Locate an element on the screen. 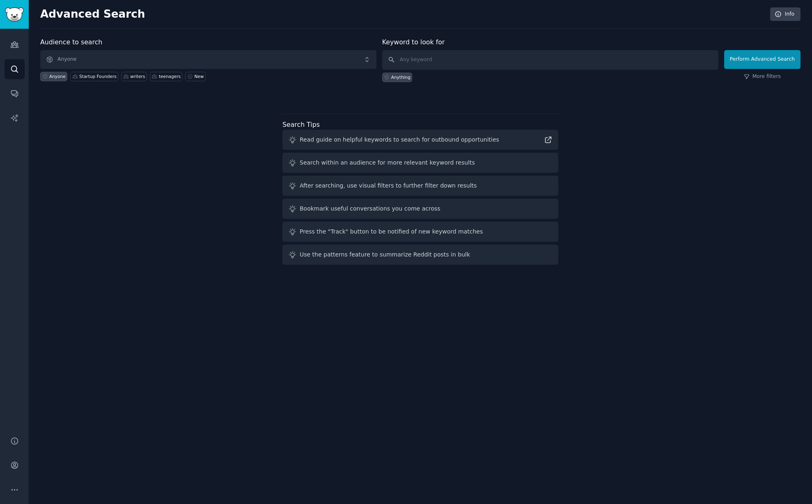 This screenshot has width=812, height=504. button: Anyone is located at coordinates (208, 60).